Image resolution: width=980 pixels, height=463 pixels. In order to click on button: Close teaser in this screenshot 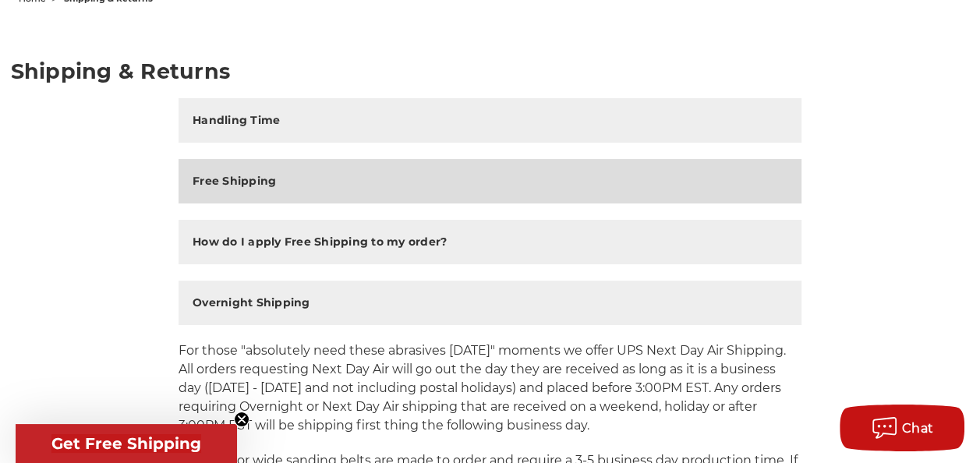, I will do `click(242, 419)`.